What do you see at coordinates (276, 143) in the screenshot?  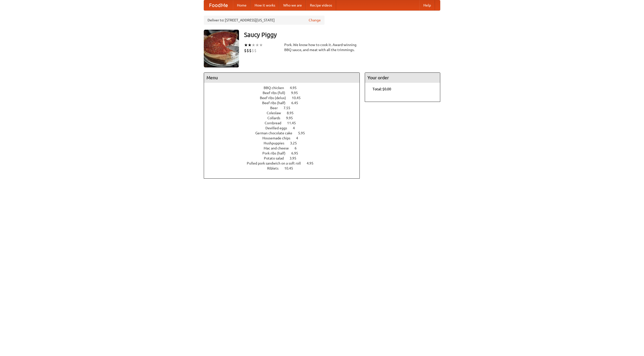 I see `span: Hushpuppies` at bounding box center [276, 143].